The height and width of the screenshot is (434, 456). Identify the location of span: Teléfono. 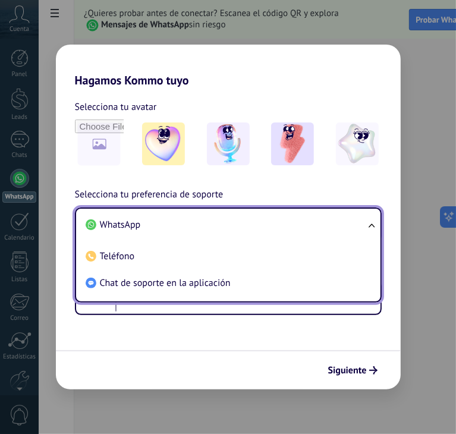
(117, 257).